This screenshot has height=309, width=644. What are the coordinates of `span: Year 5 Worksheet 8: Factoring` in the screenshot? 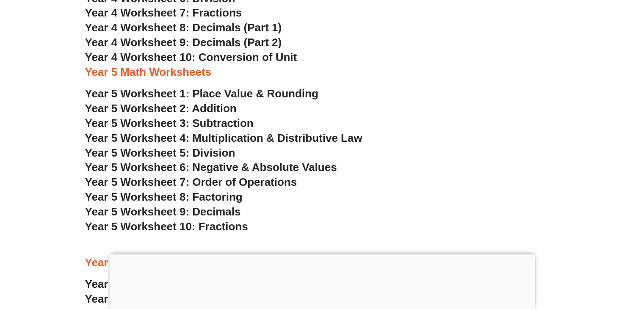 It's located at (164, 196).